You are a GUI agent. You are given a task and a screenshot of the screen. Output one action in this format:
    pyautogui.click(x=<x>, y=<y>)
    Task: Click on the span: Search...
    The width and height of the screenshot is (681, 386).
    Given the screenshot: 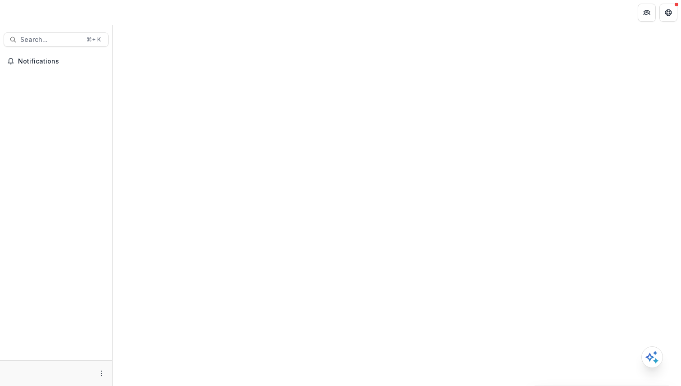 What is the action you would take?
    pyautogui.click(x=50, y=40)
    